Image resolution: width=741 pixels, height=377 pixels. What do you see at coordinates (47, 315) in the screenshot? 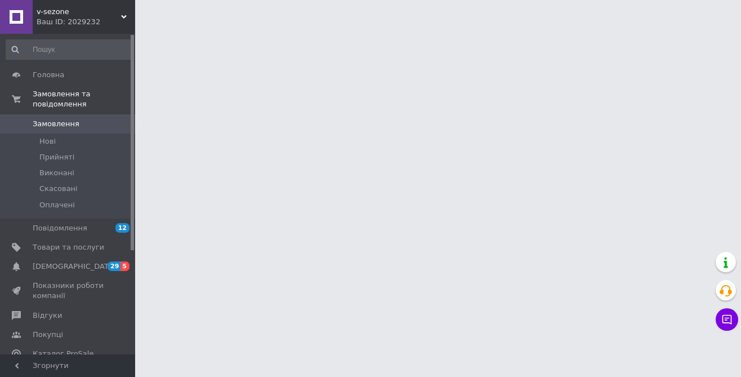
I see `span: Відгуки` at bounding box center [47, 315].